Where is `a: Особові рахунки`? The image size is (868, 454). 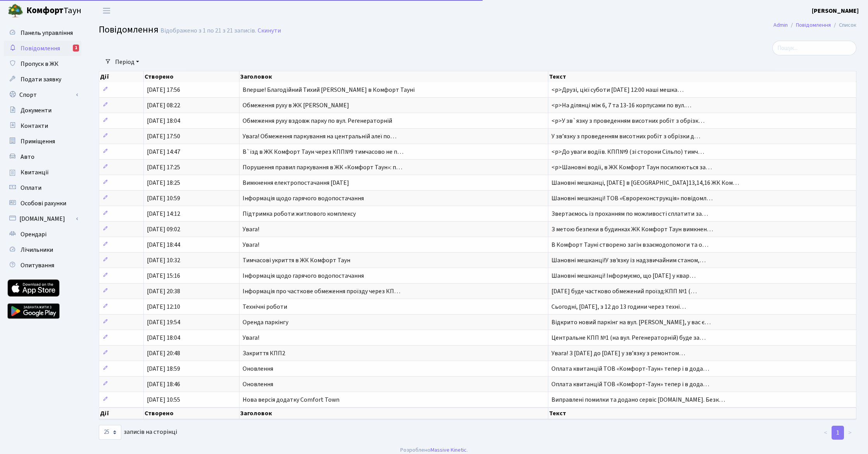 a: Особові рахунки is located at coordinates (43, 203).